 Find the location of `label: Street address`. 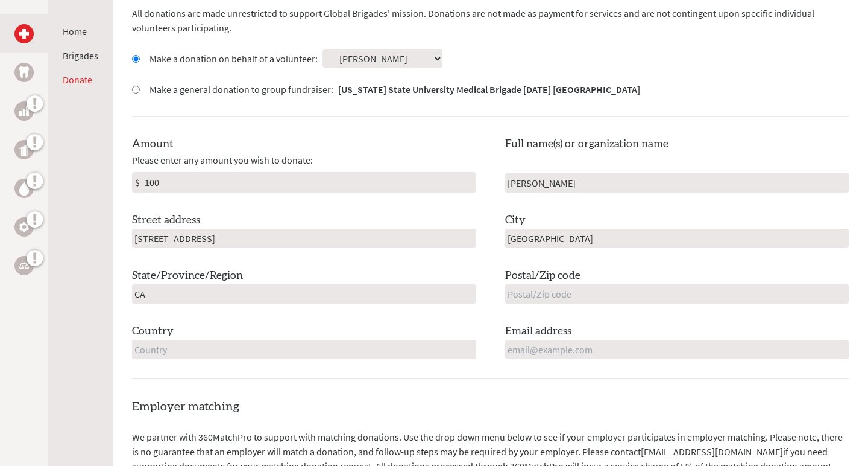

label: Street address is located at coordinates (166, 220).